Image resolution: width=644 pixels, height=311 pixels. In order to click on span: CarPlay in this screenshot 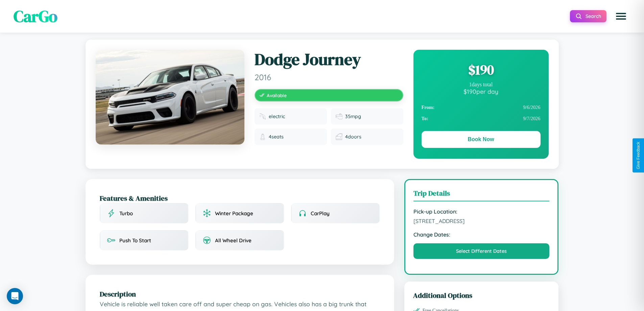, I will do `click(320, 213)`.